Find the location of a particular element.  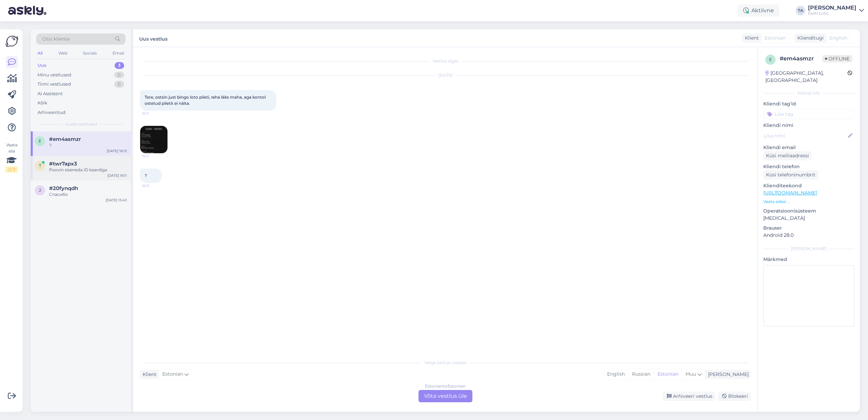

div: AI Assistent is located at coordinates (50, 94).